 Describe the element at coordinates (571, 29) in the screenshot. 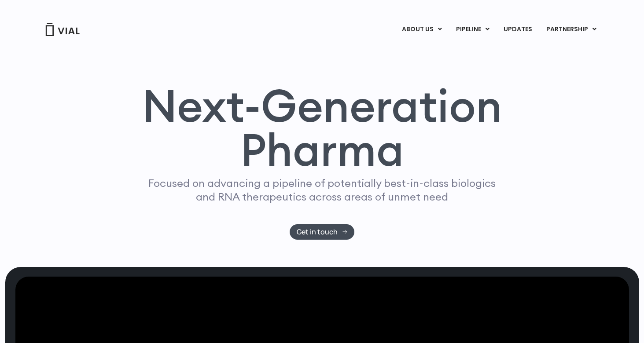

I see `a: PARTNERSHIPMenu Toggle` at that location.